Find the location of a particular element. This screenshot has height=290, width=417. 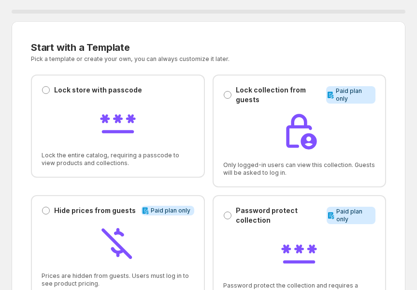

p: Pick a template or create your own, you can always customize it later. is located at coordinates (167, 59).